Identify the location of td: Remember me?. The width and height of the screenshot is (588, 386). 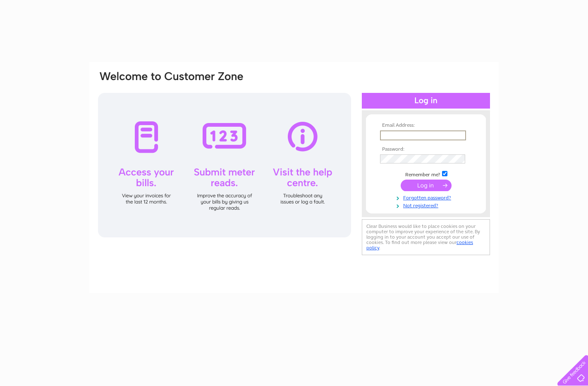
(426, 174).